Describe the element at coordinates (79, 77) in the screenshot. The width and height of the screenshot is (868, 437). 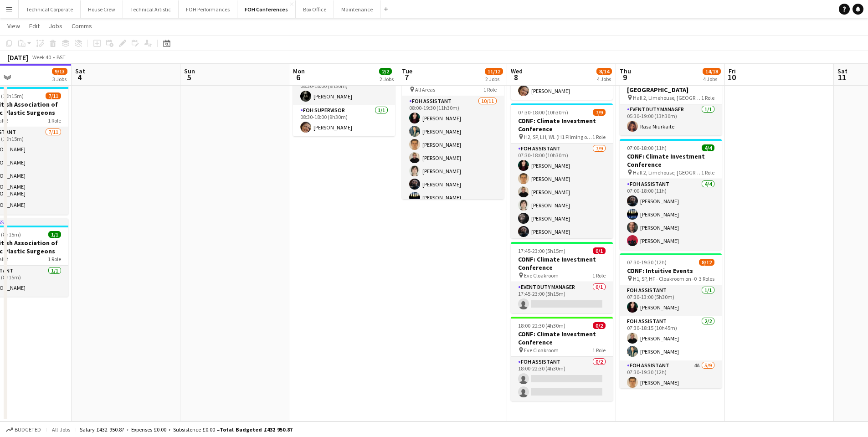
I see `span: 4` at that location.